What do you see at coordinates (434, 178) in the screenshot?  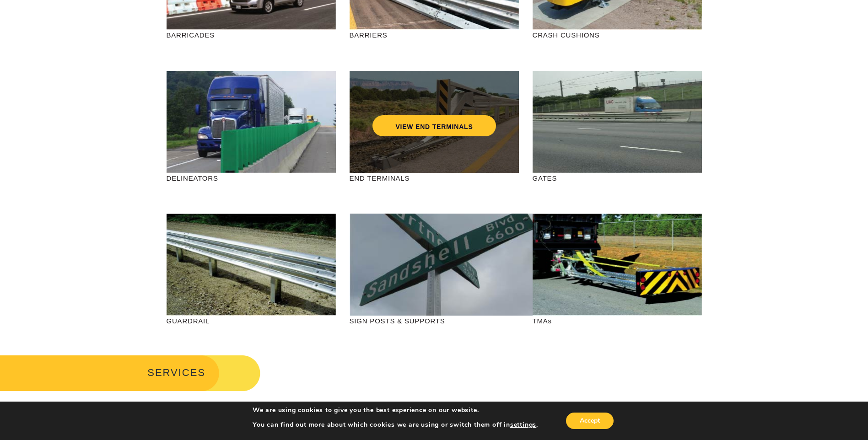 I see `p: END TERMINALS` at bounding box center [434, 178].